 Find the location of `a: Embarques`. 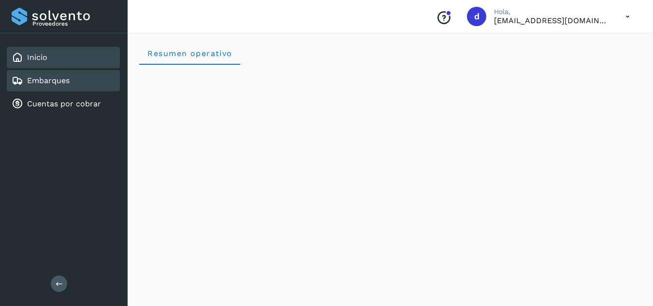

a: Embarques is located at coordinates (48, 80).